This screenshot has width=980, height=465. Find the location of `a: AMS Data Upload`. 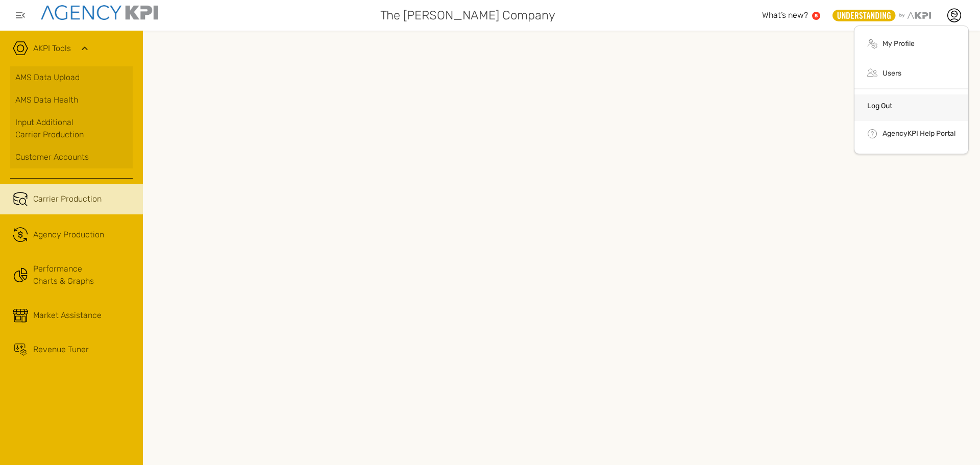

a: AMS Data Upload is located at coordinates (71, 78).